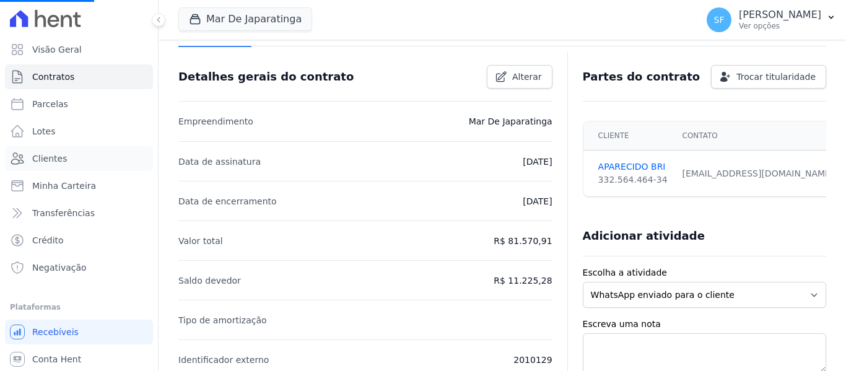 This screenshot has height=371, width=846. Describe the element at coordinates (79, 186) in the screenshot. I see `a: Minha Carteira` at that location.